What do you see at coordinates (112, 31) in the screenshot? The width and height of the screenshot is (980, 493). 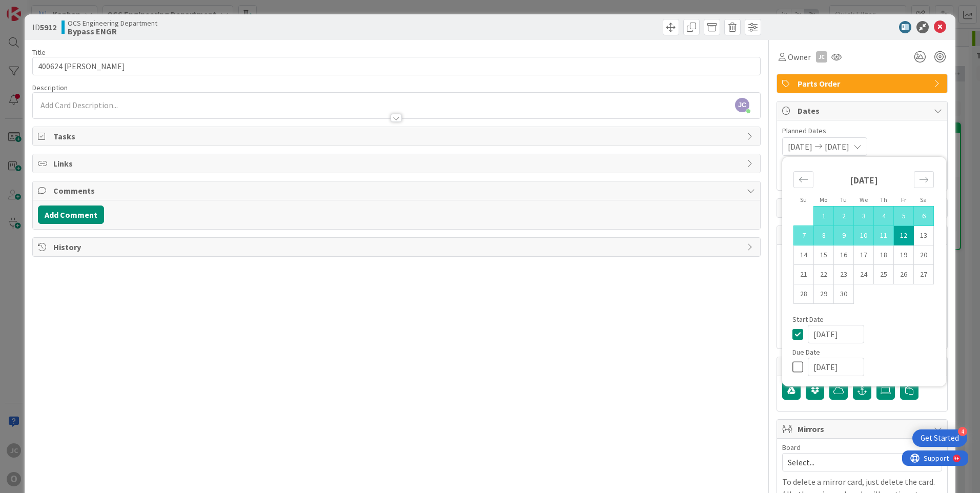 I see `b: Bypass ENGR` at bounding box center [112, 31].